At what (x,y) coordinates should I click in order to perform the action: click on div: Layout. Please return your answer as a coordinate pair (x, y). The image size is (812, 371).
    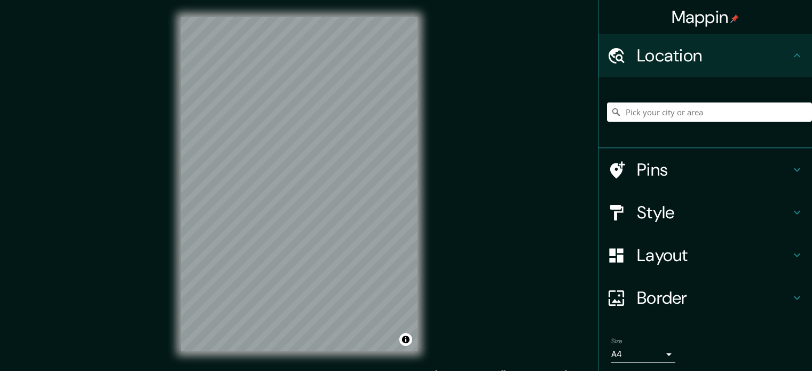
    Looking at the image, I should click on (705, 255).